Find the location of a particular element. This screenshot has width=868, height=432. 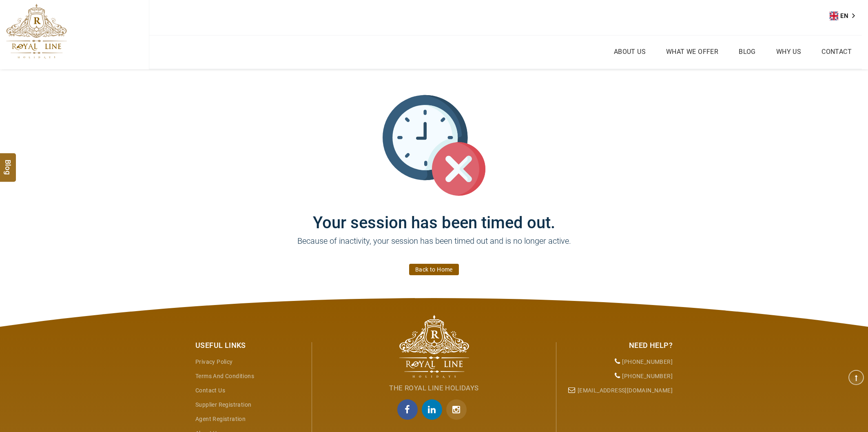

div: Need Help? is located at coordinates (618, 345).